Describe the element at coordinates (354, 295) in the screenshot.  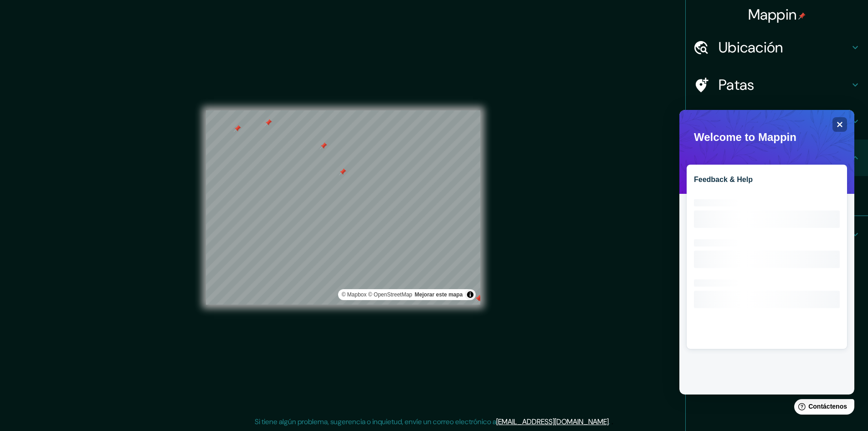
I see `a: Mapbox` at that location.